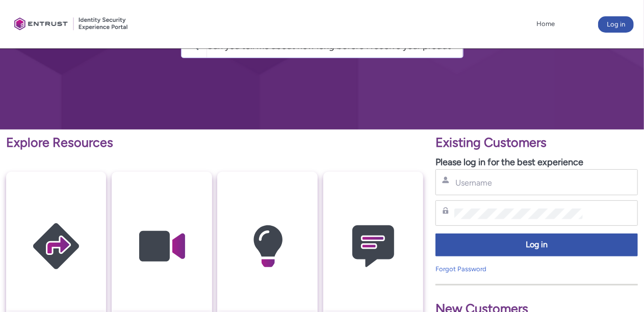 The image size is (644, 312). Describe the element at coordinates (215, 143) in the screenshot. I see `p: Explore Resources` at that location.